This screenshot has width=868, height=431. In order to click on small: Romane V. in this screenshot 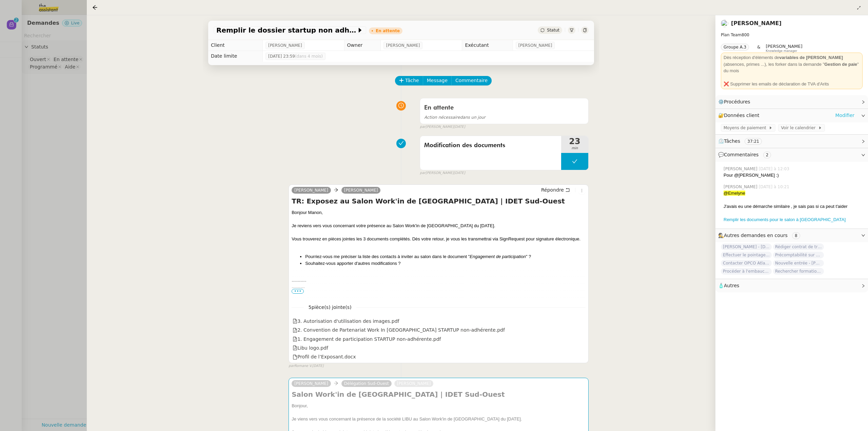, I will do `click(306, 366)`.